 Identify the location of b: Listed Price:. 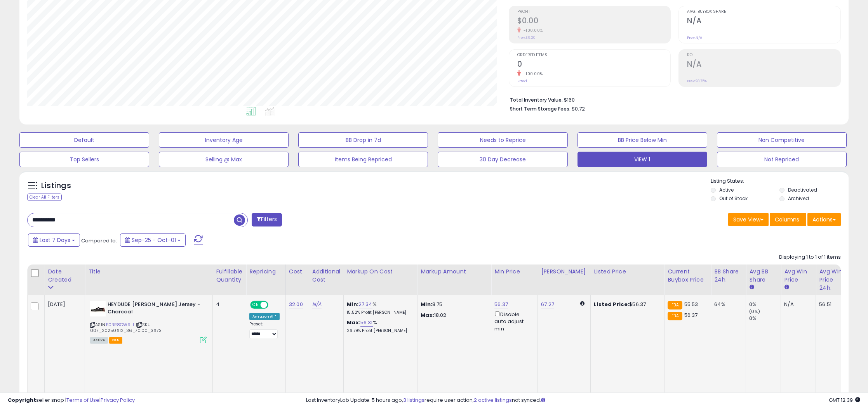
(611, 304).